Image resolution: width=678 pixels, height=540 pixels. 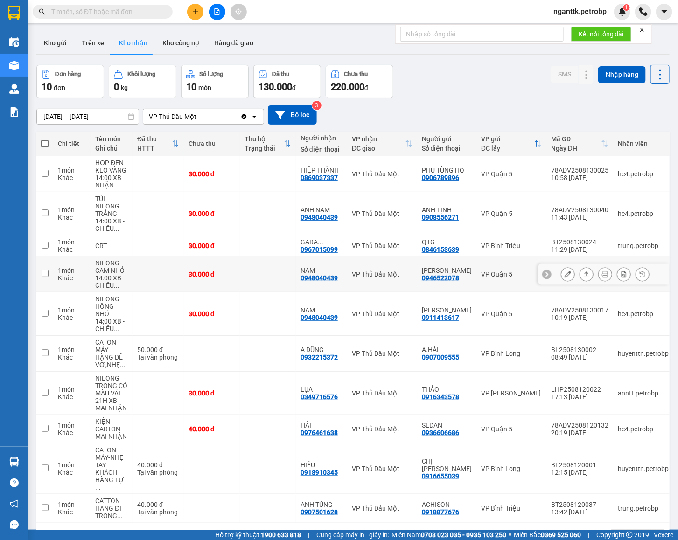 I want to click on div: HIỆP THÀNH, so click(x=321, y=170).